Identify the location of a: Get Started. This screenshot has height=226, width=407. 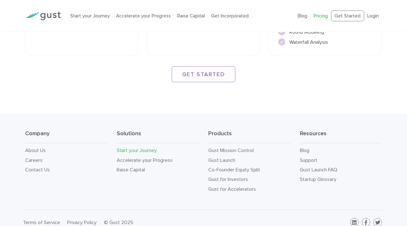
(348, 16).